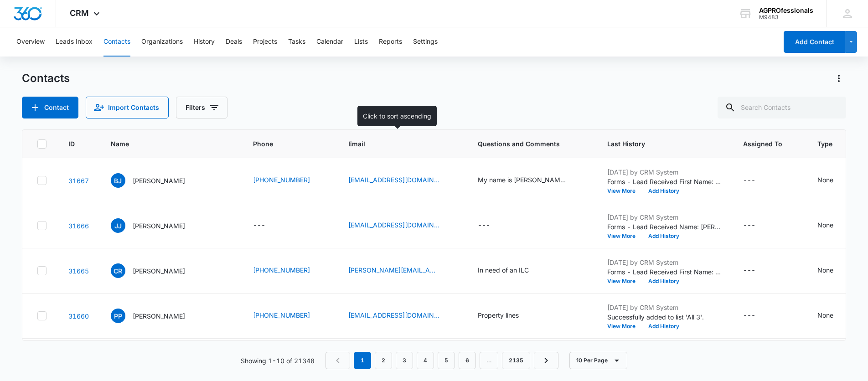 Image resolution: width=868 pixels, height=381 pixels. What do you see at coordinates (396, 144) in the screenshot?
I see `span: Email` at bounding box center [396, 144].